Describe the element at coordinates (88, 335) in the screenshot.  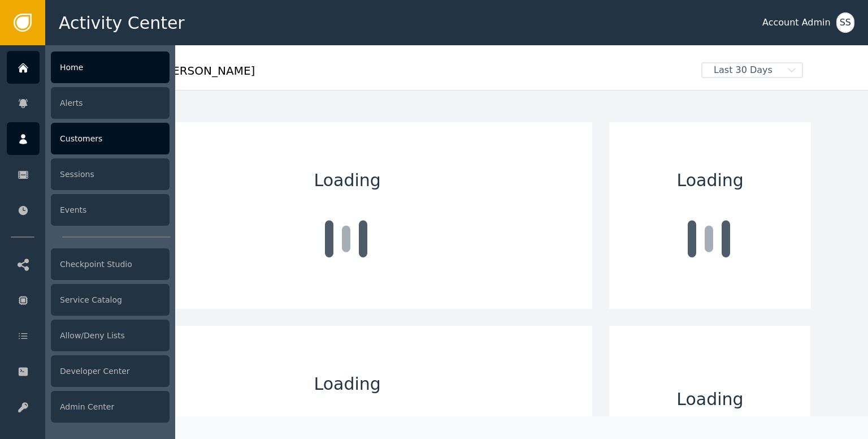
I see `a: Allow/Deny Lists` at that location.